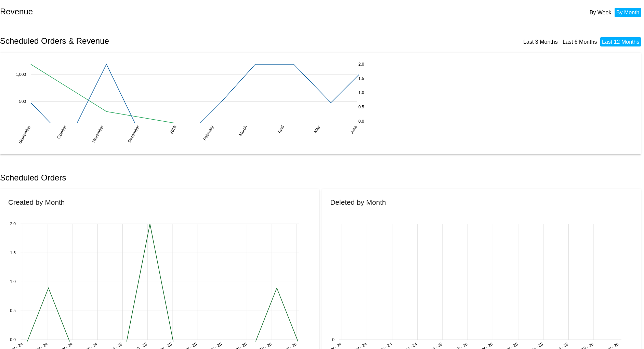 The width and height of the screenshot is (644, 349). What do you see at coordinates (333, 339) in the screenshot?
I see `text: 0` at bounding box center [333, 339].